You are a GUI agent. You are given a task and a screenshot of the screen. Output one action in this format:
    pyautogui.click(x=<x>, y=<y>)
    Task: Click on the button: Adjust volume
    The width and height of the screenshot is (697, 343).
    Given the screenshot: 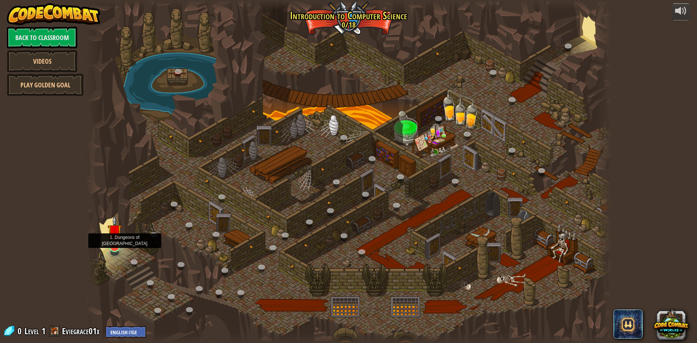 What is the action you would take?
    pyautogui.click(x=681, y=12)
    